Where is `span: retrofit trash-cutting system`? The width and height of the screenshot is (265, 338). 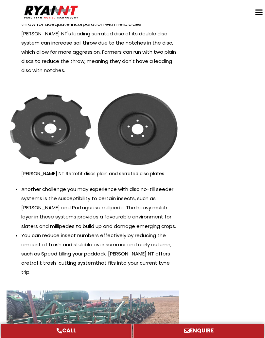
span: retrofit trash-cutting system is located at coordinates (60, 263).